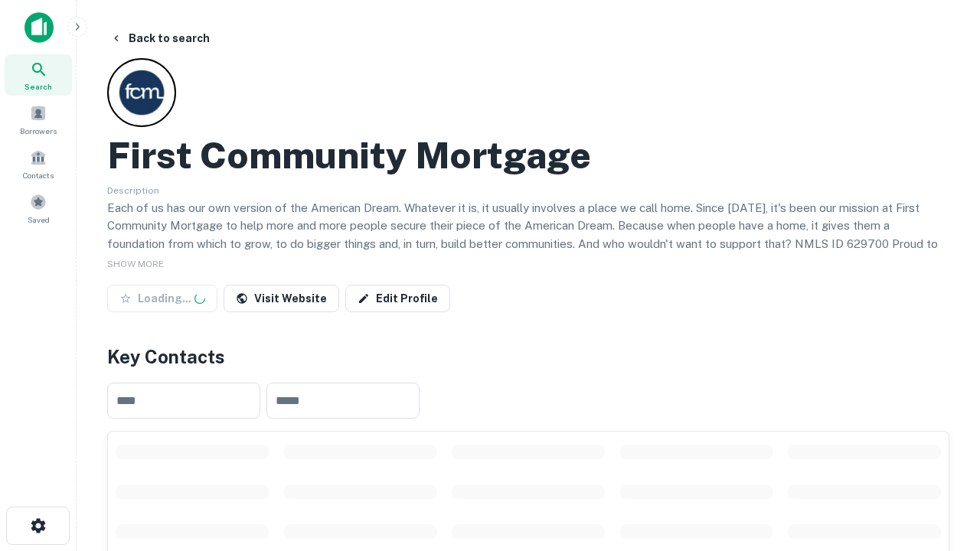 The image size is (980, 551). I want to click on span: Search, so click(38, 87).